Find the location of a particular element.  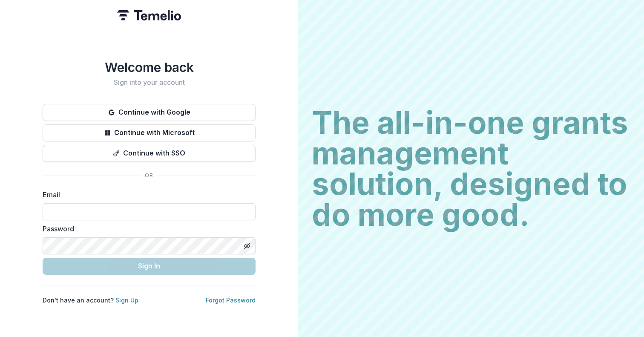

label: Email is located at coordinates (147, 195).